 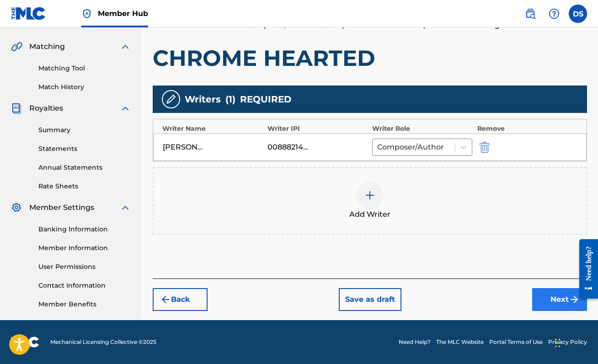 What do you see at coordinates (370, 58) in the screenshot?
I see `h1: CHROME HEARTED` at bounding box center [370, 58].